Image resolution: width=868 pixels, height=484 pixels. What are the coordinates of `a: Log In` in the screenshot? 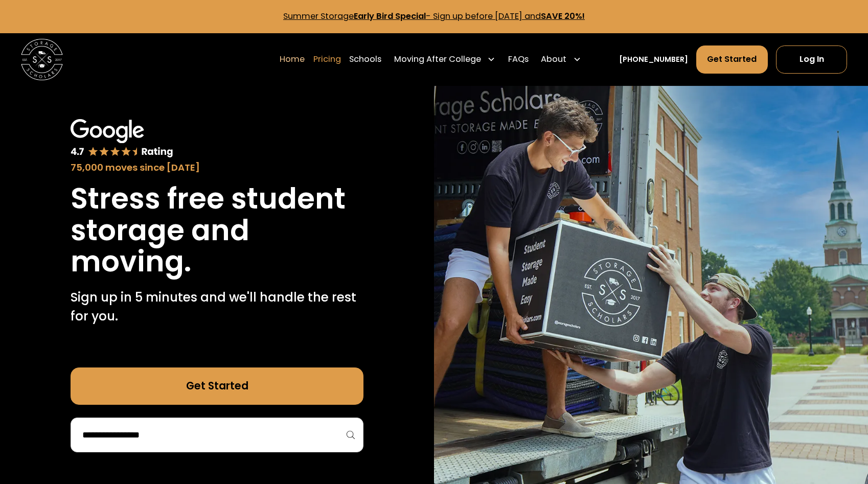 It's located at (811, 60).